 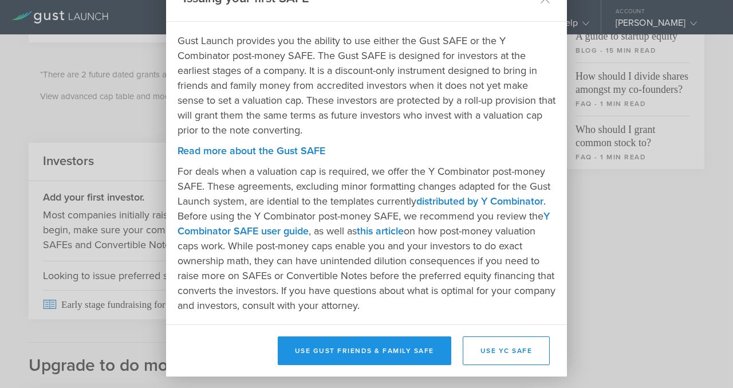 I want to click on a: distributed by Y Combinator, so click(x=480, y=201).